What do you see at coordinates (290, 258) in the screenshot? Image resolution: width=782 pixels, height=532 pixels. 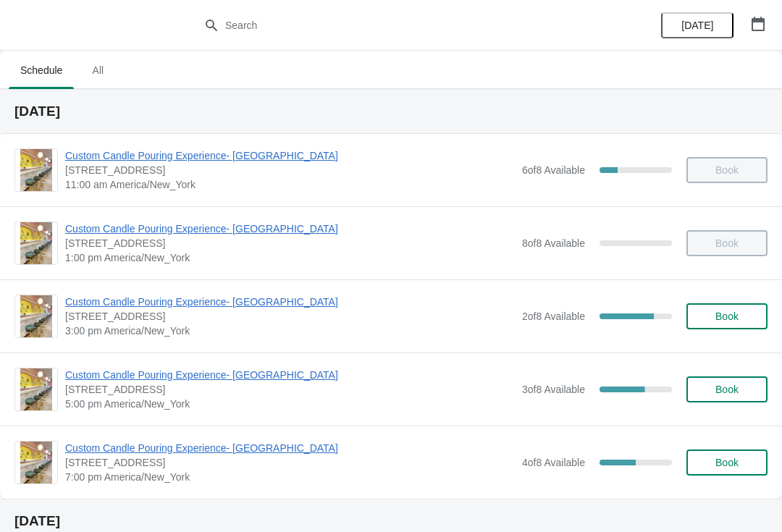 I see `span: 1:00 pm America/New_York` at bounding box center [290, 258].